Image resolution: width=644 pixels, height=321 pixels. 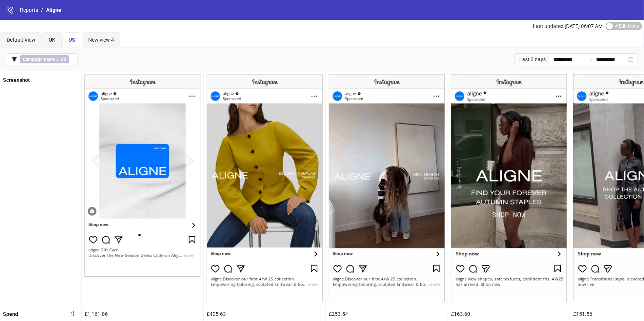 I want to click on b: Spend, so click(x=10, y=314).